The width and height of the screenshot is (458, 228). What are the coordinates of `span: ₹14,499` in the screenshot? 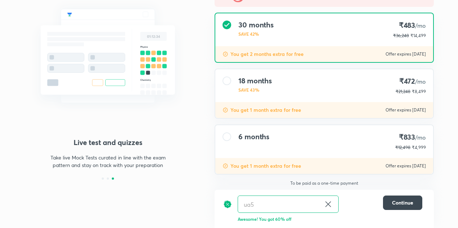 It's located at (418, 35).